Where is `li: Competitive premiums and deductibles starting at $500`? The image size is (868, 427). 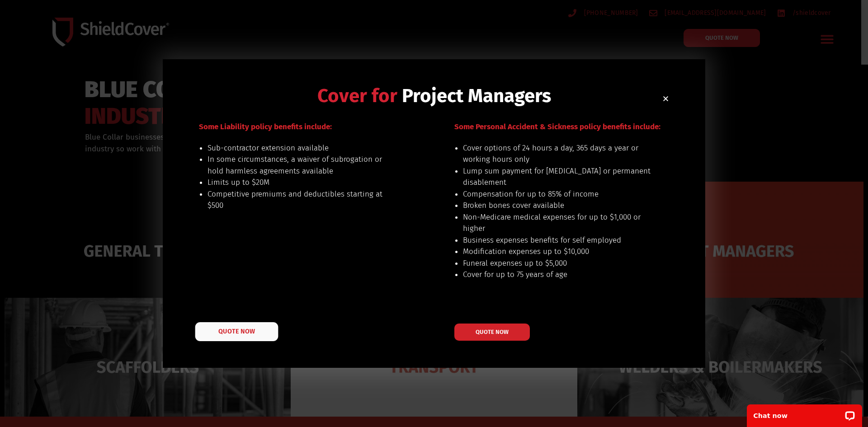
li: Competitive premiums and deductibles starting at $500 is located at coordinates (301, 200).